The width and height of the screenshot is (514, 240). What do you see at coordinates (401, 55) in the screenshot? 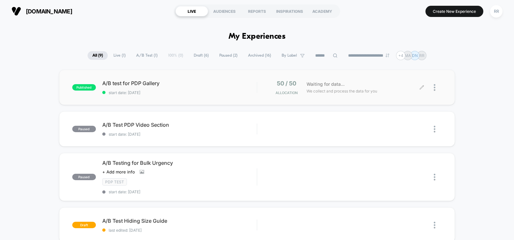
I see `div: + 4` at bounding box center [401, 55].